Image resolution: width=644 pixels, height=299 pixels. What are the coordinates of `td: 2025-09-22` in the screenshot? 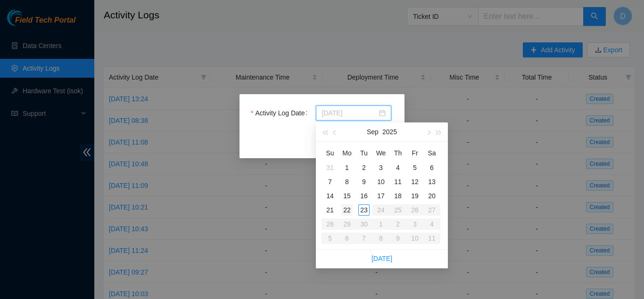 It's located at (347, 210).